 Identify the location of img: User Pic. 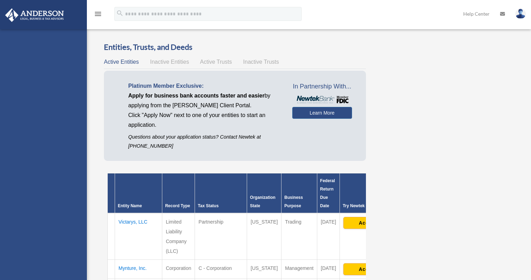
(521, 14).